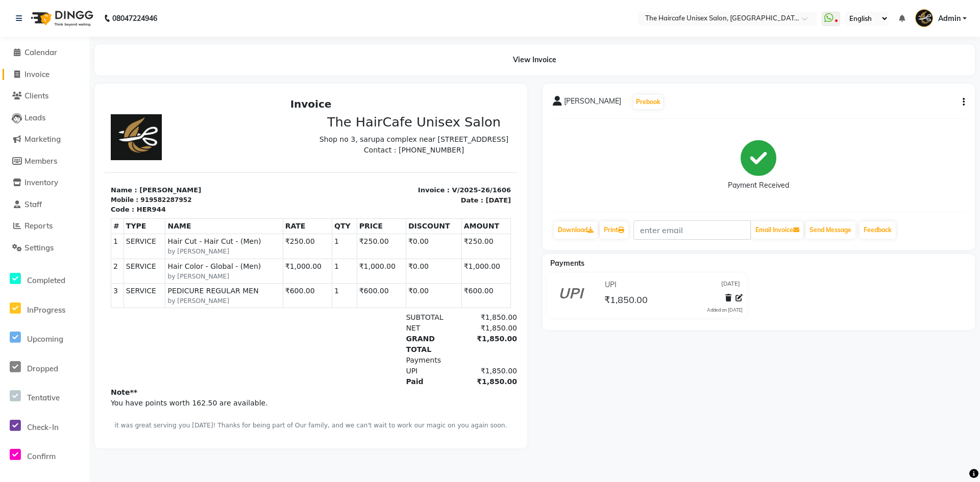  Describe the element at coordinates (202, 133) in the screenshot. I see `th: RATE` at that location.